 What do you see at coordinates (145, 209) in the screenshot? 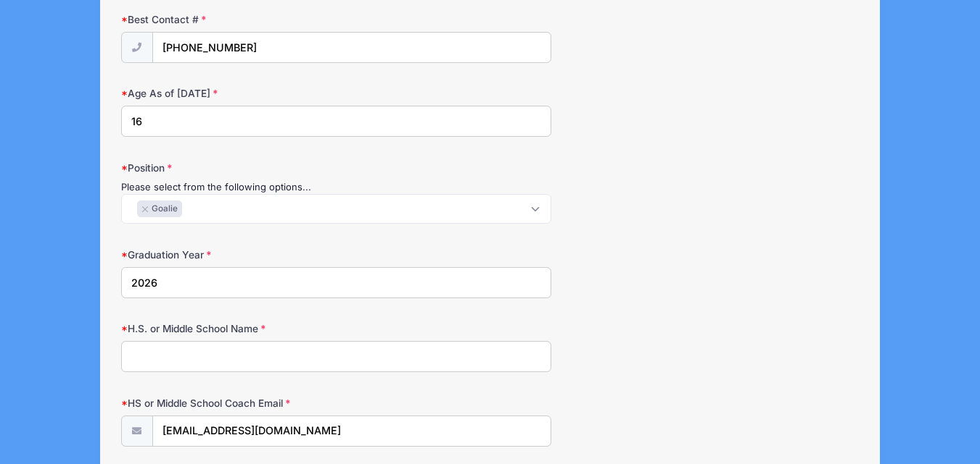
I see `button: Remove item` at bounding box center [145, 209].